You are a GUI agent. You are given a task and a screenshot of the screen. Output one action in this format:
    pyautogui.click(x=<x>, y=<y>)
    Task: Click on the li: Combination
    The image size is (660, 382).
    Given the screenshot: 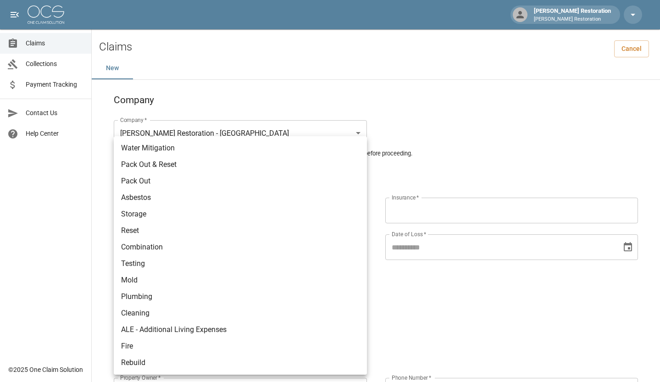 What is the action you would take?
    pyautogui.click(x=240, y=247)
    